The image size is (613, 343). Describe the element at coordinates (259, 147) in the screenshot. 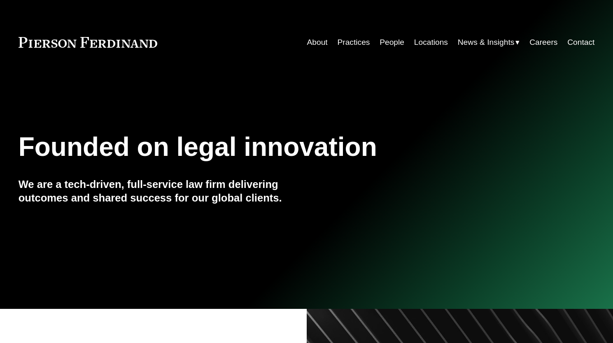

I see `h1: Founded on legal innovation` at that location.